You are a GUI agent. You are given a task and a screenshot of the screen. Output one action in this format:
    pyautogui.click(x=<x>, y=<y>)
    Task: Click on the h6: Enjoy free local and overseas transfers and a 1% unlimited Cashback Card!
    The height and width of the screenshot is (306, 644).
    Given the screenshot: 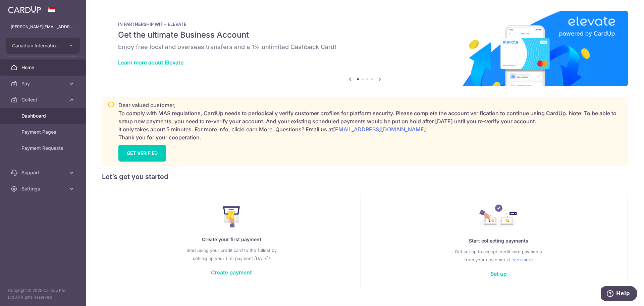 What is the action you would take?
    pyautogui.click(x=365, y=47)
    